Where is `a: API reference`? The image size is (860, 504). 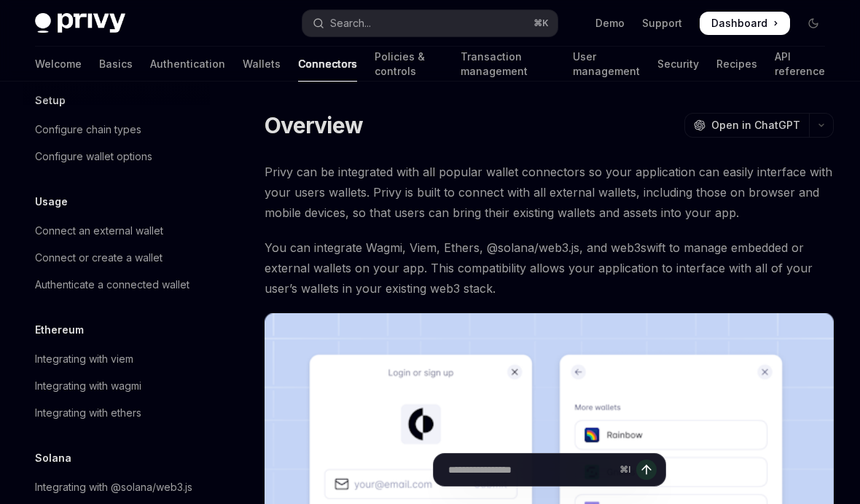
a: API reference is located at coordinates (800, 64).